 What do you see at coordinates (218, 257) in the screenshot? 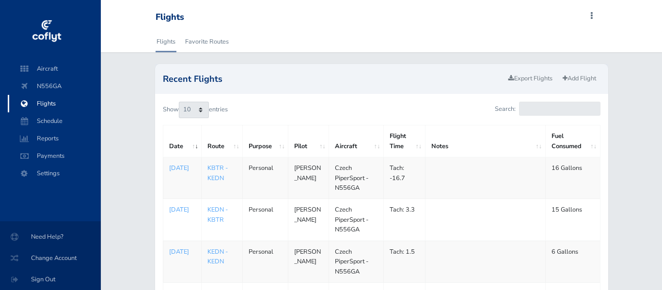
I see `a: KEDN - KEDN` at bounding box center [218, 257].